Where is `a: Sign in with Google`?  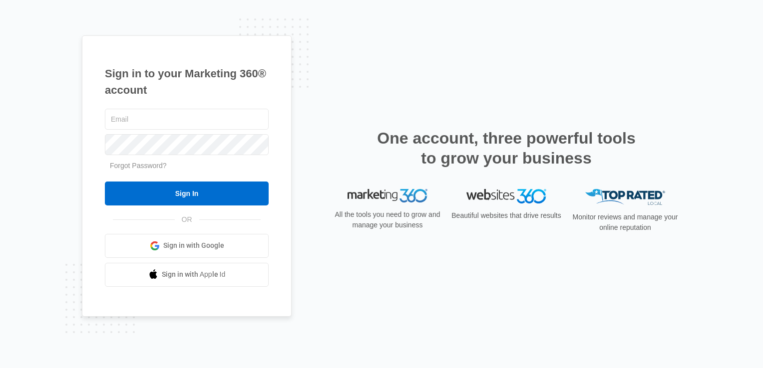 a: Sign in with Google is located at coordinates (187, 246).